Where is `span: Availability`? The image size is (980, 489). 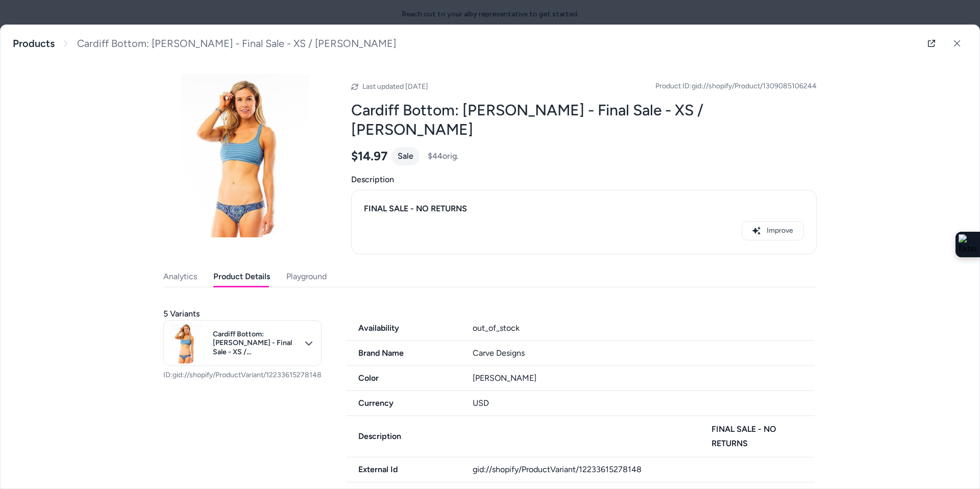 span: Availability is located at coordinates (403, 328).